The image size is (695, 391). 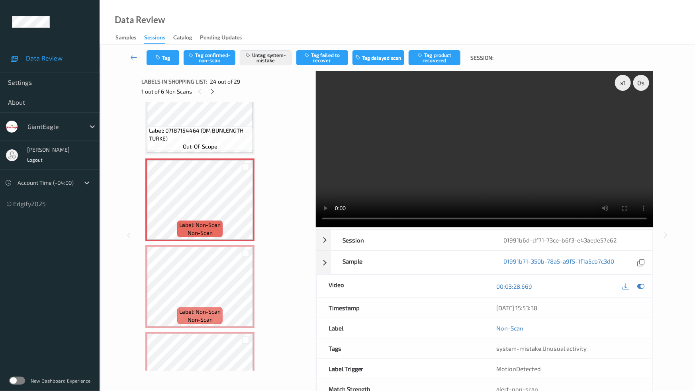 I want to click on div: x 1, so click(x=623, y=83).